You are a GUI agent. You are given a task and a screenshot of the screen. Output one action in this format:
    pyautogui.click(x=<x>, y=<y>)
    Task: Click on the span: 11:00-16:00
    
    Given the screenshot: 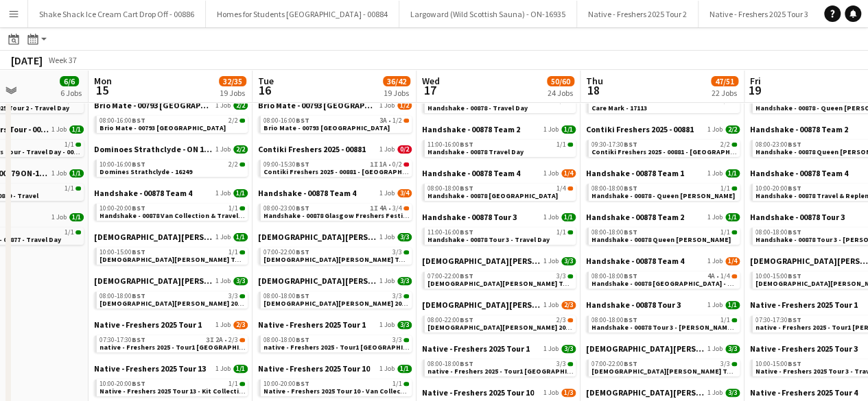 What is the action you would take?
    pyautogui.click(x=450, y=145)
    